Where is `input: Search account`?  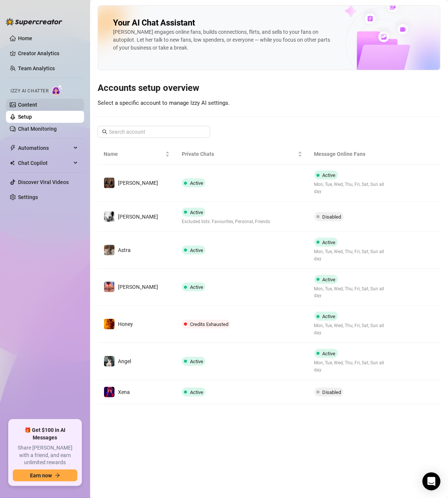 input: Search account is located at coordinates (154, 132).